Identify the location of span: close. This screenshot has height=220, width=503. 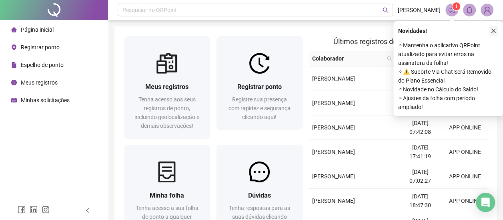
(493, 31).